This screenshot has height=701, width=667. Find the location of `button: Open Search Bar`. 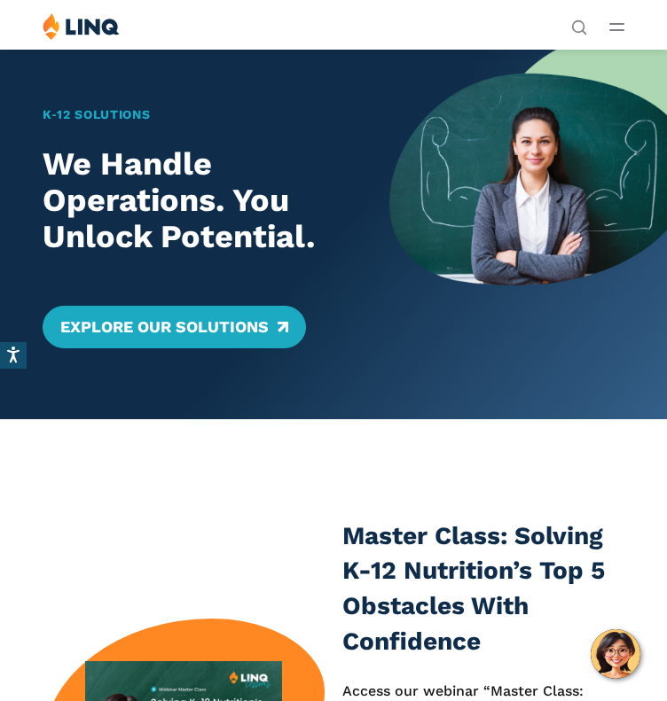

button: Open Search Bar is located at coordinates (579, 26).